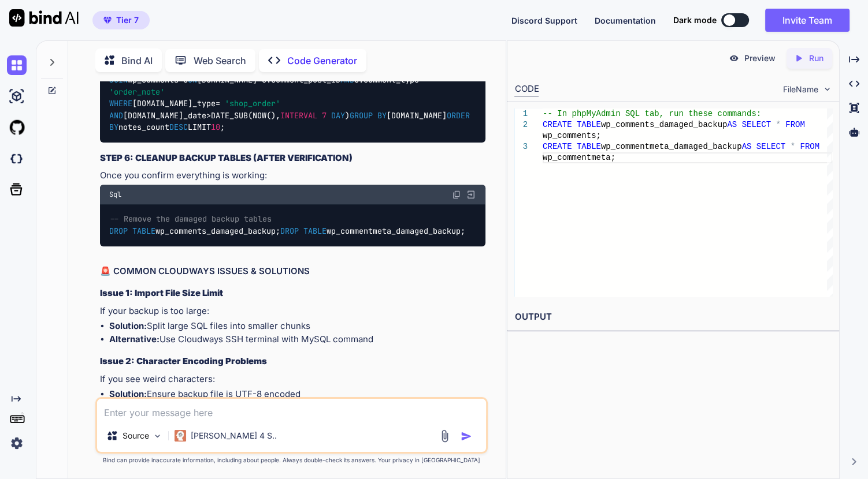  I want to click on span: 'order_note', so click(137, 92).